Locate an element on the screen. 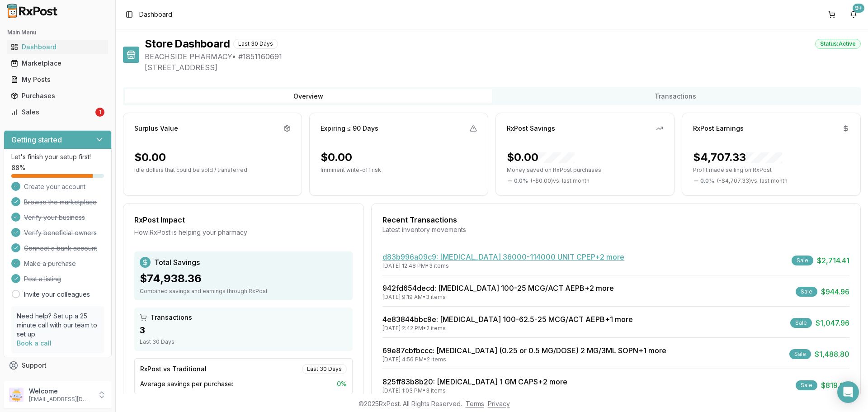 The image size is (868, 412). div: RxPost Impact is located at coordinates (243, 220).